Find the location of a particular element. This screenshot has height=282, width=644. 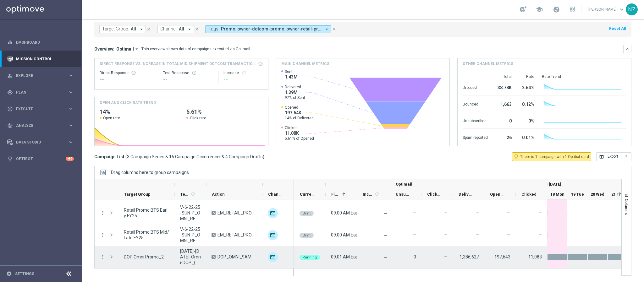

span: Columns is located at coordinates (627, 207).